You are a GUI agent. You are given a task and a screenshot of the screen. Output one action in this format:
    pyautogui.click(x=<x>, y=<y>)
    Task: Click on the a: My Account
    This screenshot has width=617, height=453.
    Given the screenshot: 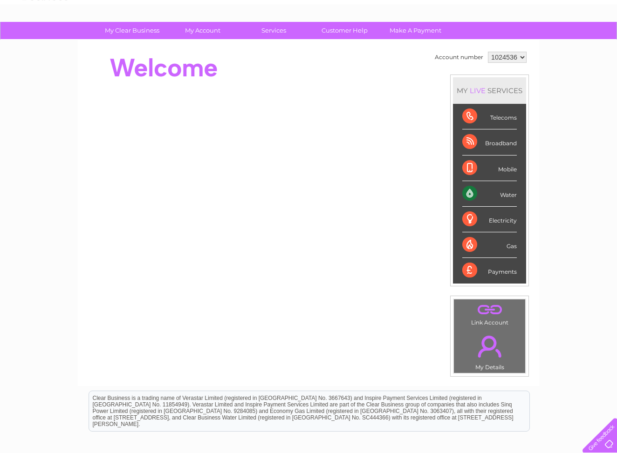 What is the action you would take?
    pyautogui.click(x=203, y=30)
    